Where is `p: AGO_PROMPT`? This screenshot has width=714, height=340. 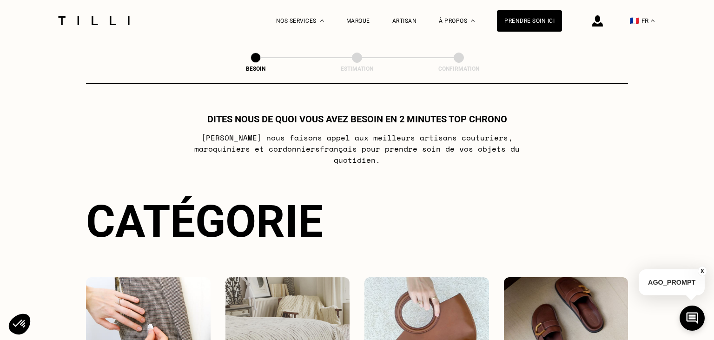
p: AGO_PROMPT is located at coordinates (672, 282).